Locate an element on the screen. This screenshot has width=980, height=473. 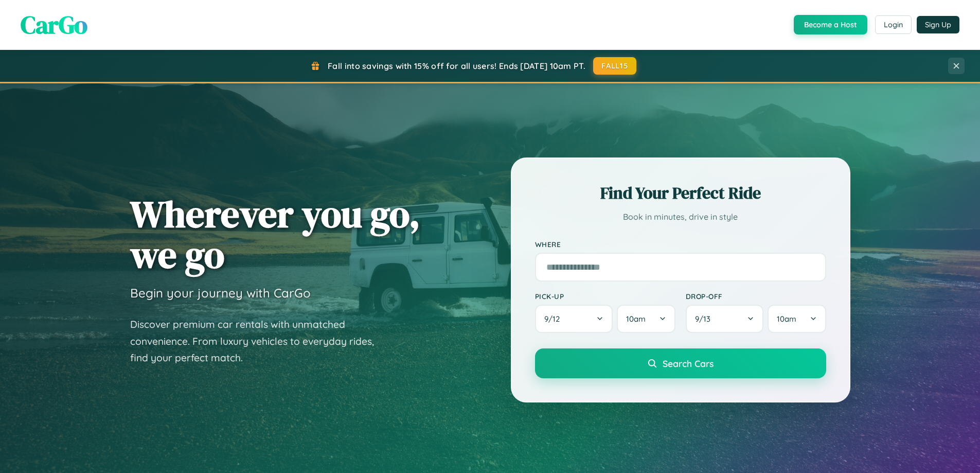
h2: Find Your Perfect Ride is located at coordinates (681, 193).